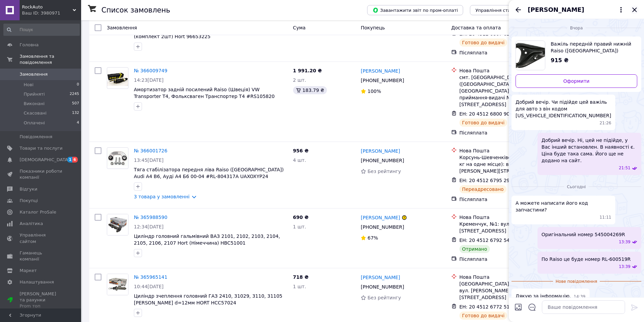  Describe the element at coordinates (78, 123) in the screenshot. I see `span: 4` at that location.